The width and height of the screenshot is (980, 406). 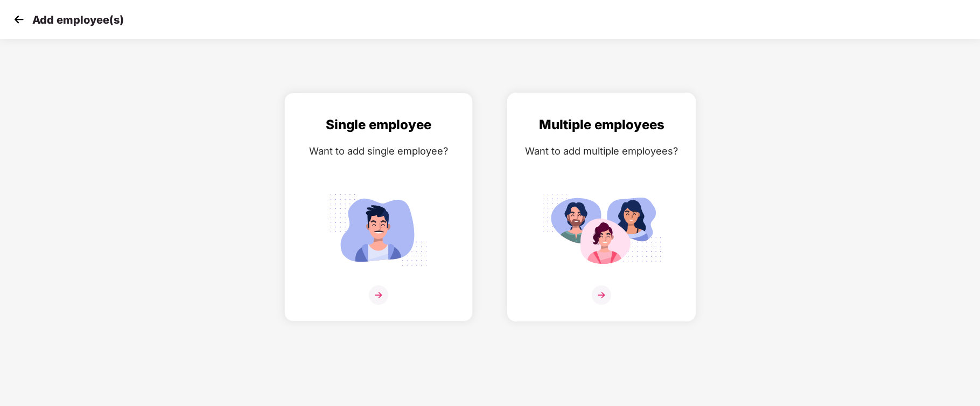 I want to click on img: svg+xml;base64,PHN2ZyB4bWxucz0iaHR0cDovL3d3dy53My5vcmcvMjAwMC9zdmciIGlkPSJTaW5nbGVfZW1wbG95ZWUiIH..., so click(x=378, y=230).